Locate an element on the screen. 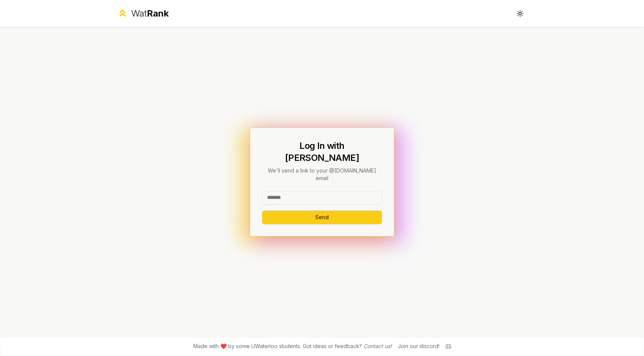 The height and width of the screenshot is (356, 644). span: Made with ❤️ by some UWaterloo students. Got ideas or feedback? is located at coordinates (292, 347).